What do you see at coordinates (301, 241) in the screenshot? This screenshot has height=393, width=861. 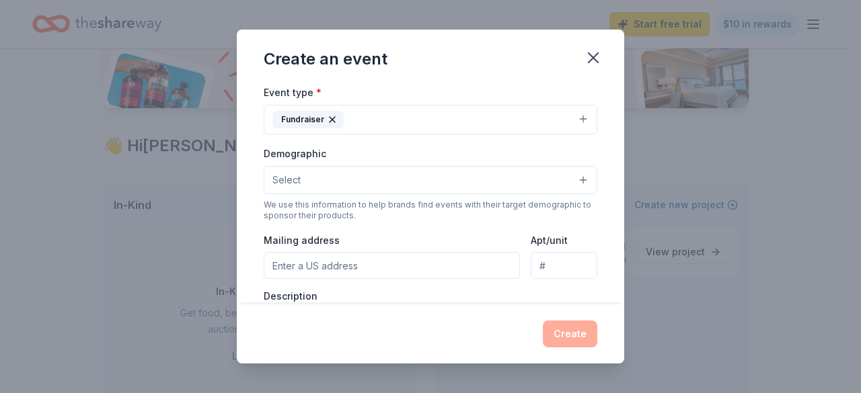 I see `label: Mailing address` at bounding box center [301, 241].